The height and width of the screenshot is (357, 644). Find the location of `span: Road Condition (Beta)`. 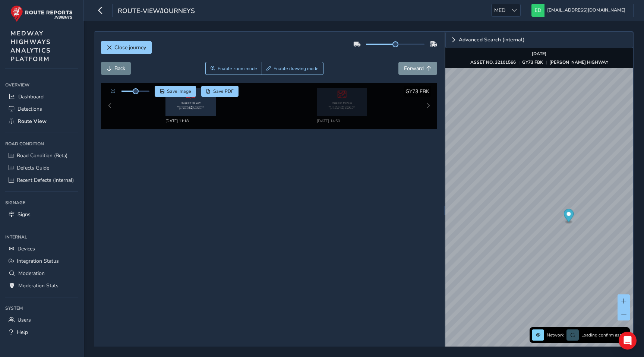

span: Road Condition (Beta) is located at coordinates (42, 155).